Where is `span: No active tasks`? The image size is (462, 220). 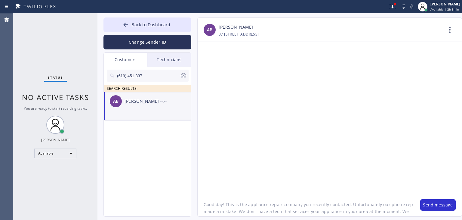
span: No active tasks is located at coordinates (55, 97).